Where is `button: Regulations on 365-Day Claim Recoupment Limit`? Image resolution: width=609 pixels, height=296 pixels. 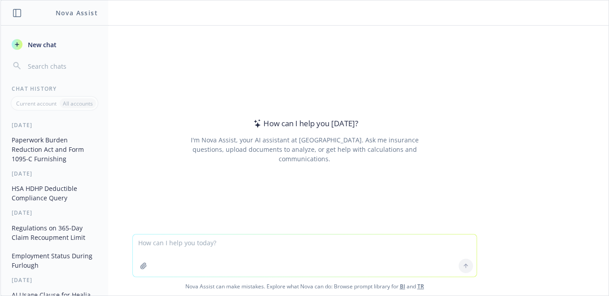 button: Regulations on 365-Day Claim Recoupment Limit is located at coordinates (54, 232).